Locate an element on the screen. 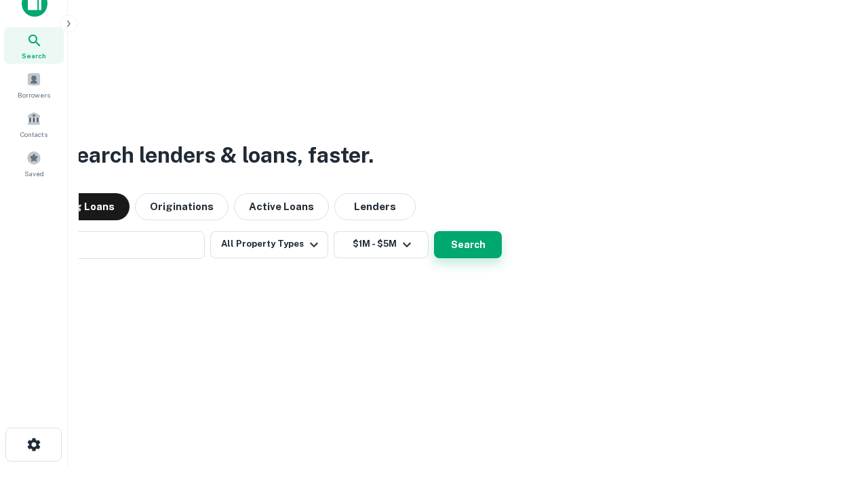  button: Originations is located at coordinates (182, 206).